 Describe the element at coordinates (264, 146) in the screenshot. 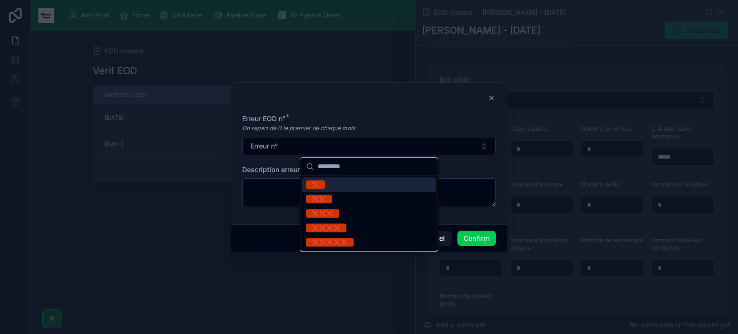

I see `span: Erreur n°` at that location.